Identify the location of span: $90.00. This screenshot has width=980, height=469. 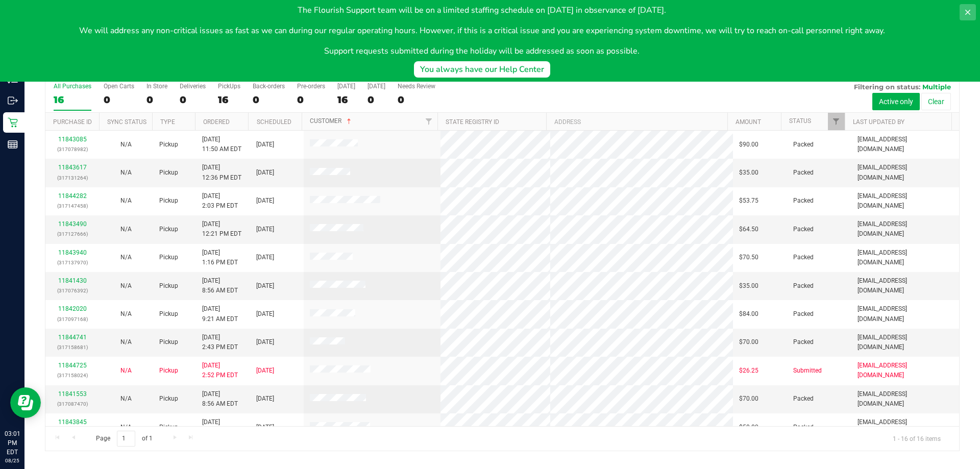
(749, 145).